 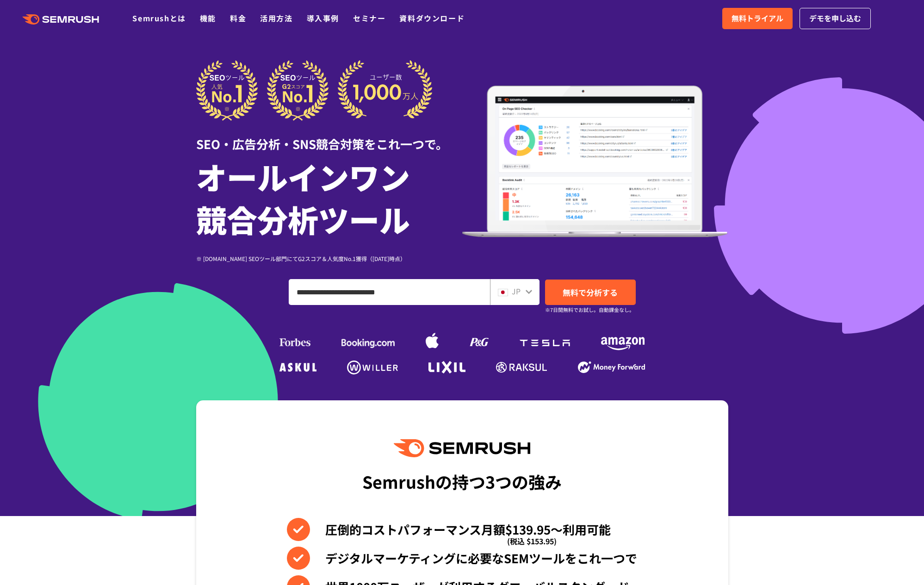 What do you see at coordinates (462, 481) in the screenshot?
I see `div: Semrushの持つ3つの強み` at bounding box center [462, 481].